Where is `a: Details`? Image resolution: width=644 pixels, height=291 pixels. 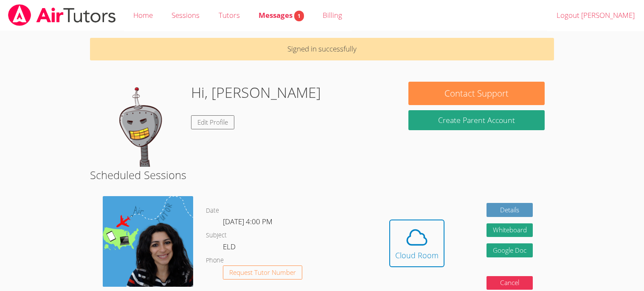
a: Details is located at coordinates (510, 209).